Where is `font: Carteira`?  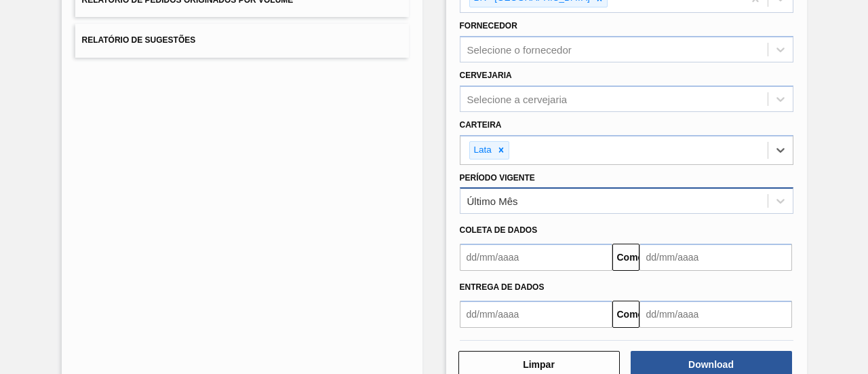 font: Carteira is located at coordinates (481, 124).